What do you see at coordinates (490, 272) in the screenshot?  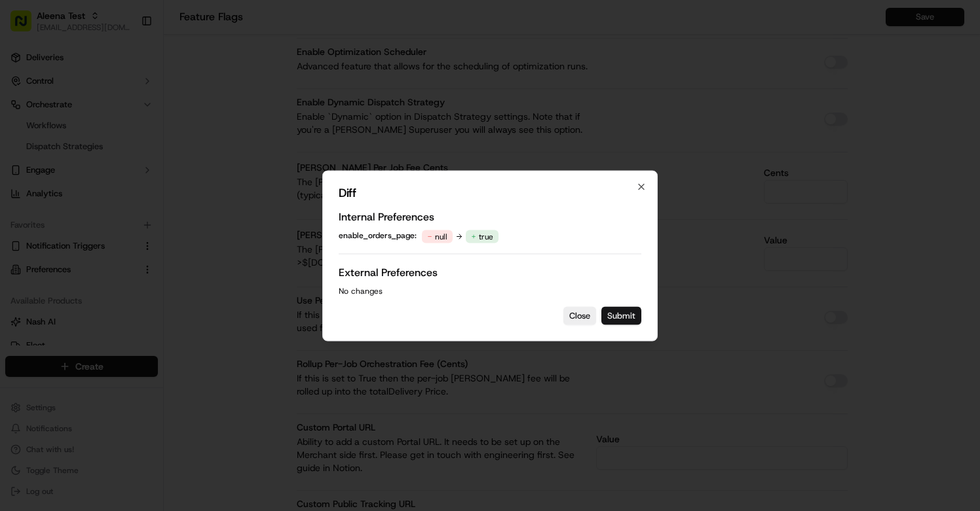 I see `h3: External Preferences` at bounding box center [490, 272].